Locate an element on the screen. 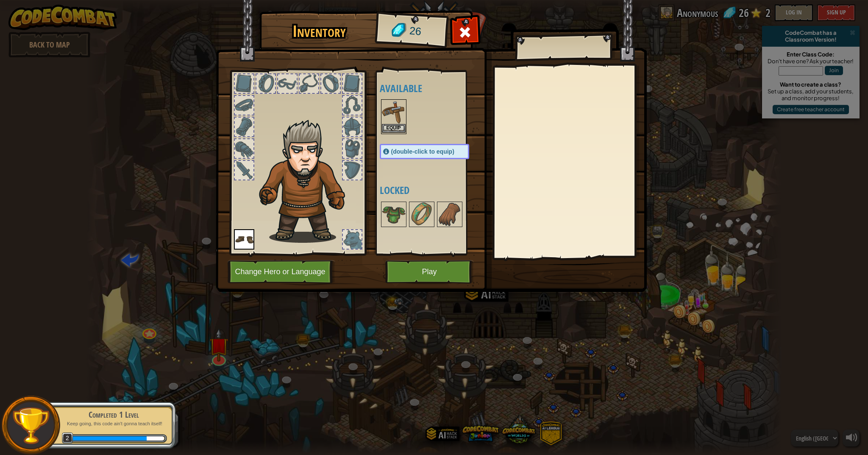 The width and height of the screenshot is (868, 455). img: hair_m2.png is located at coordinates (307, 181).